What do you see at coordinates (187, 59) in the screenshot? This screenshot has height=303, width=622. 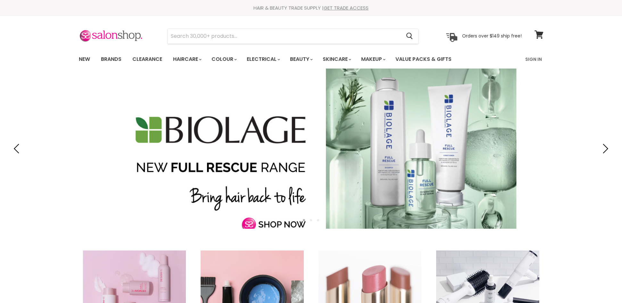 I see `a: Haircare` at bounding box center [187, 59].